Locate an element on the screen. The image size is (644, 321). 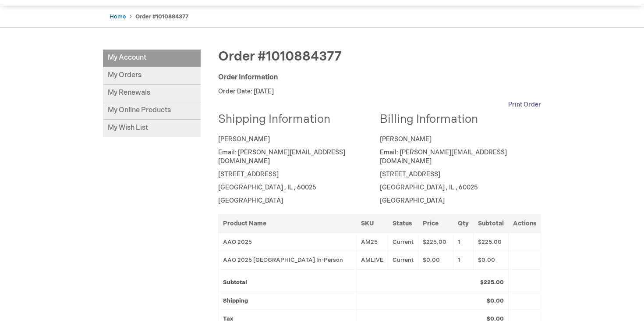
strong: Subtotal is located at coordinates (235, 282).